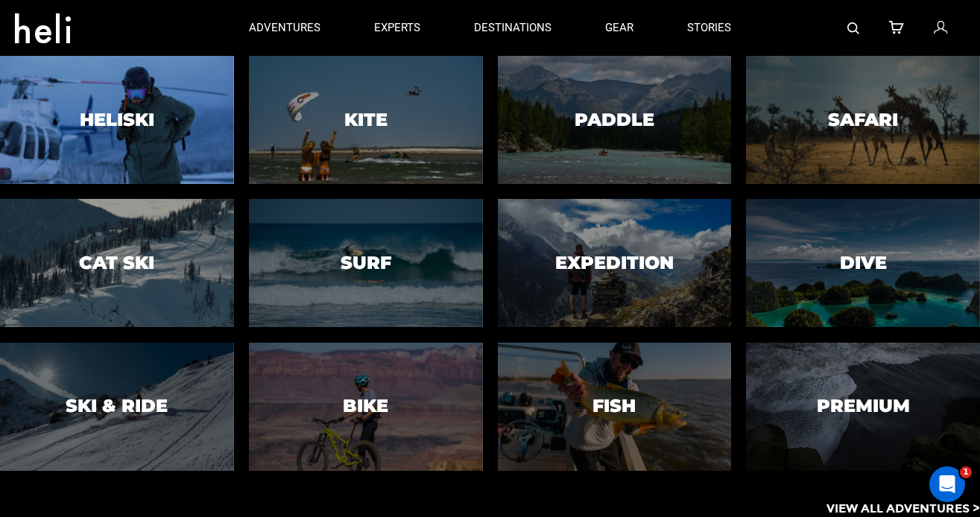 Image resolution: width=980 pixels, height=517 pixels. What do you see at coordinates (513, 28) in the screenshot?
I see `p: destinations` at bounding box center [513, 28].